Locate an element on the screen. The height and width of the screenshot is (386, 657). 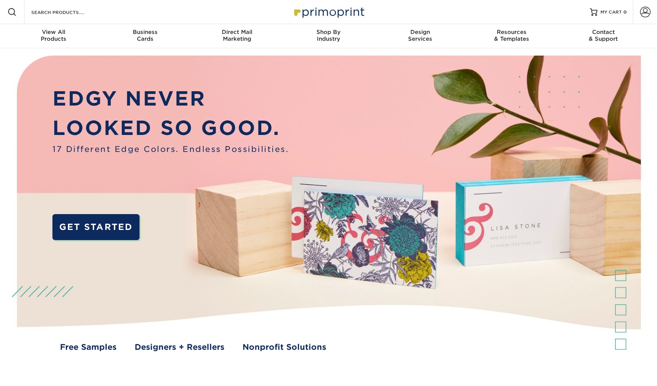
div: Marketing is located at coordinates (237, 35).